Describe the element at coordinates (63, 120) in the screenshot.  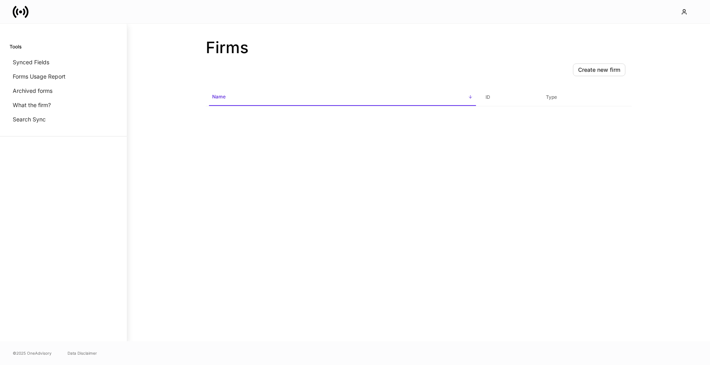
I see `a: Search Sync` at that location.